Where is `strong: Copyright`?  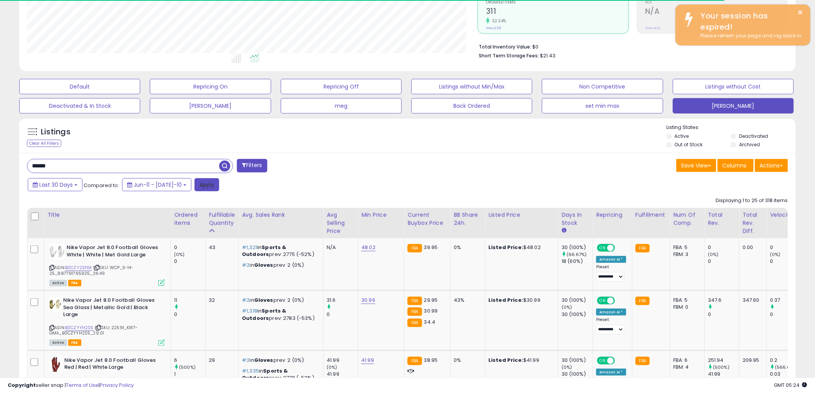
strong: Copyright is located at coordinates (22, 385).